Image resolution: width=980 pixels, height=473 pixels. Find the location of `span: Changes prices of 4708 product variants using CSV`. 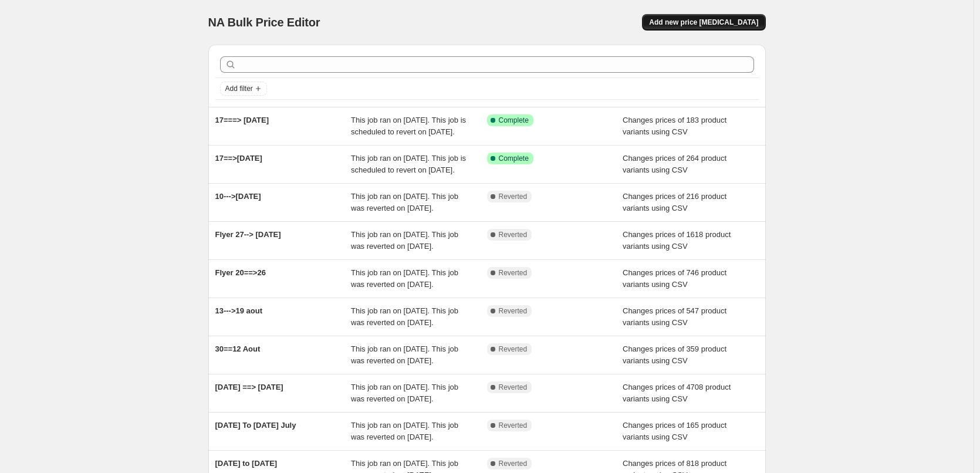

span: Changes prices of 4708 product variants using CSV is located at coordinates (677, 392).